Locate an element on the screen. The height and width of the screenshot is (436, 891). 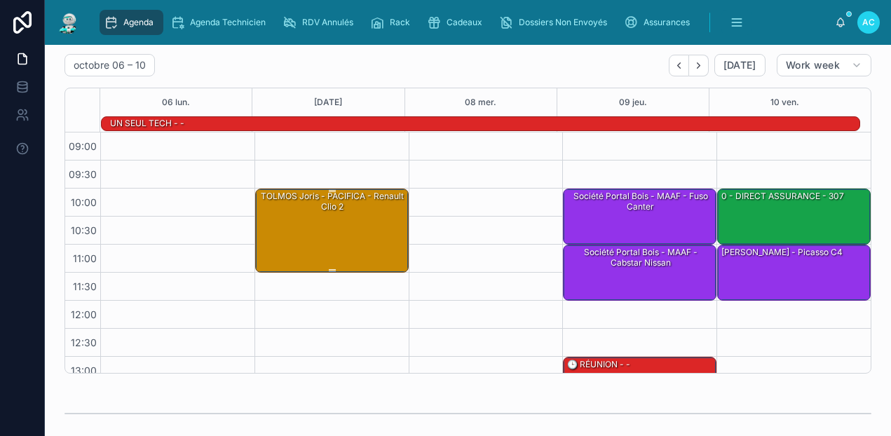
a: Cadeaux is located at coordinates (457, 22).